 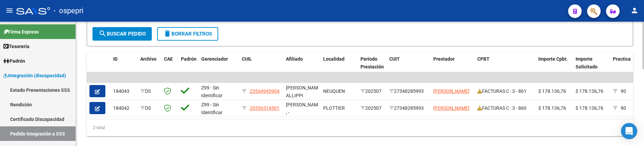 I want to click on datatable-header-cell: Prestador, so click(x=453, y=67).